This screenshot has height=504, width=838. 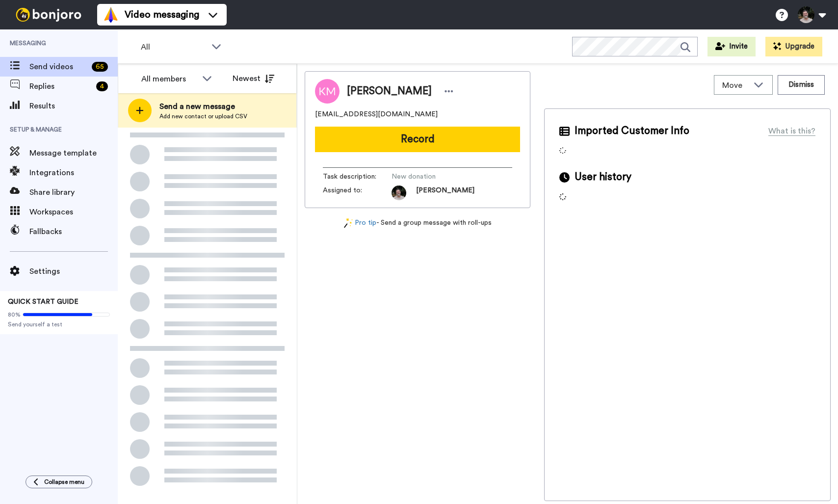 I want to click on div: What is this?, so click(x=793, y=131).